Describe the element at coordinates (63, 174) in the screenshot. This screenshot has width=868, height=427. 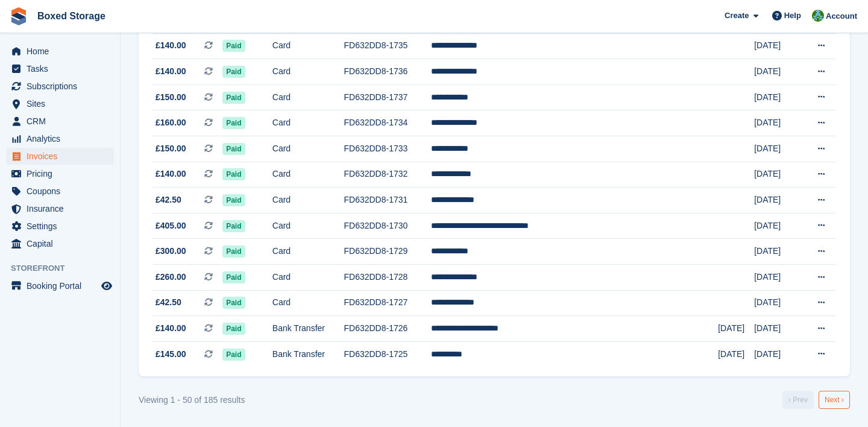
I see `span: Pricing` at that location.